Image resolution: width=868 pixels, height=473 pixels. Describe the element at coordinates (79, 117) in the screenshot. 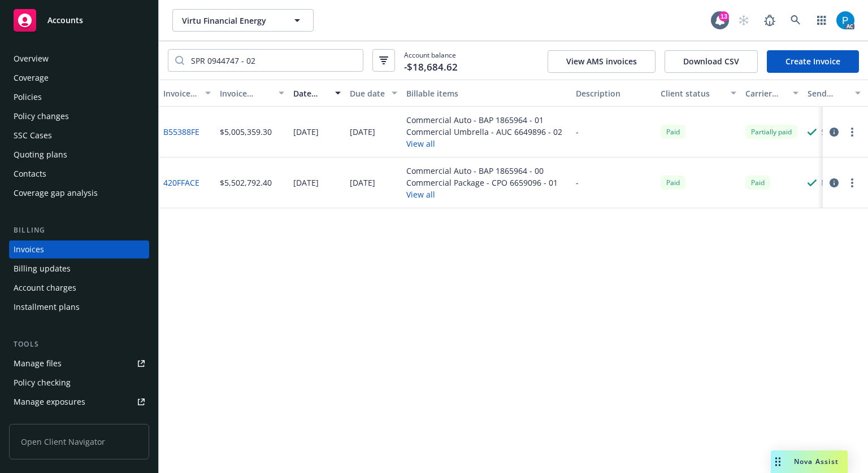

I see `a: Policy changes` at that location.